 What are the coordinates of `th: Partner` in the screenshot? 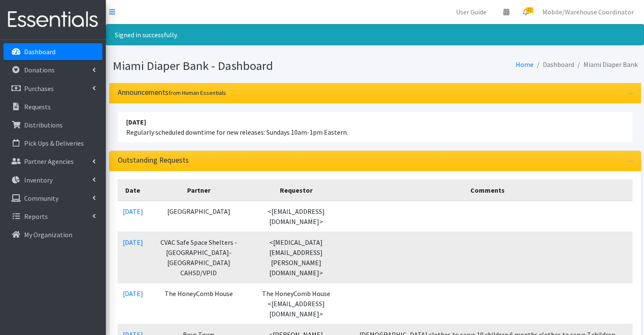 It's located at (199, 190).